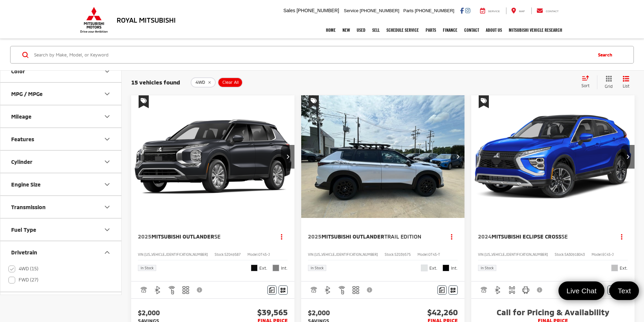 This screenshot has height=322, width=644. Describe the element at coordinates (172, 290) in the screenshot. I see `img: Remote Start` at that location.